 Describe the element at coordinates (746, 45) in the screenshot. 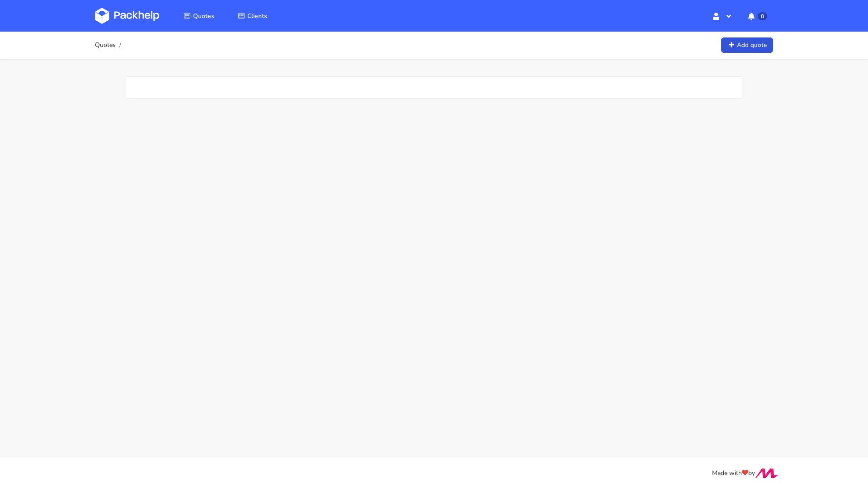

I see `a: Add quote` at that location.